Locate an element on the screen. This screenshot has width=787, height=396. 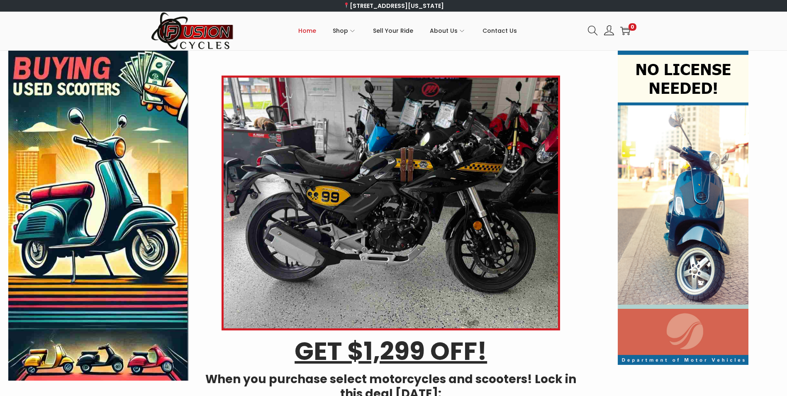
span: Sell Your Ride is located at coordinates (393, 31).